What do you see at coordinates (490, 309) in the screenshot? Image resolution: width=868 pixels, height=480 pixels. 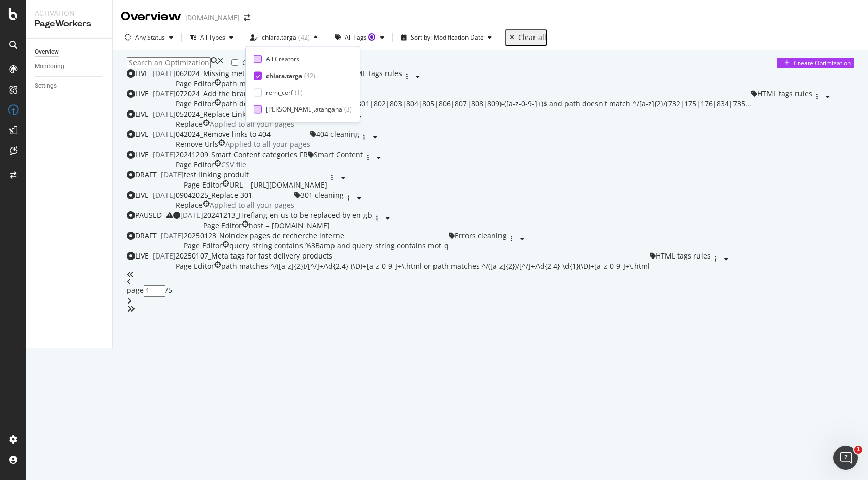 I see `div: angles-right` at bounding box center [490, 309].